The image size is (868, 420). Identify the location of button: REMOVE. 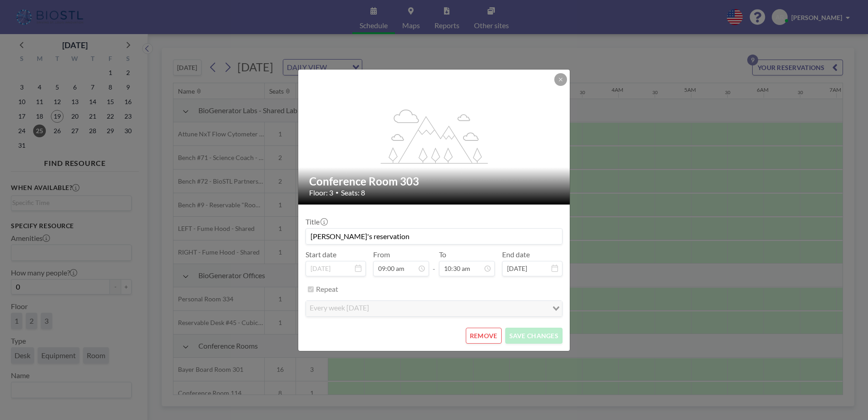
(483, 335).